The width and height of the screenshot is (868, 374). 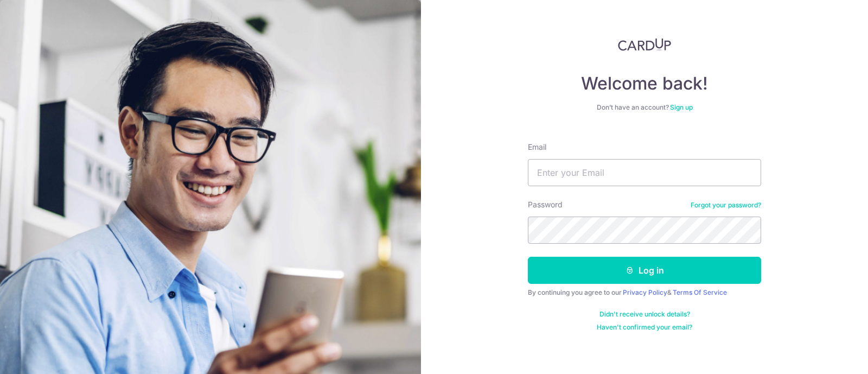 I want to click on a: Terms Of Service, so click(x=700, y=292).